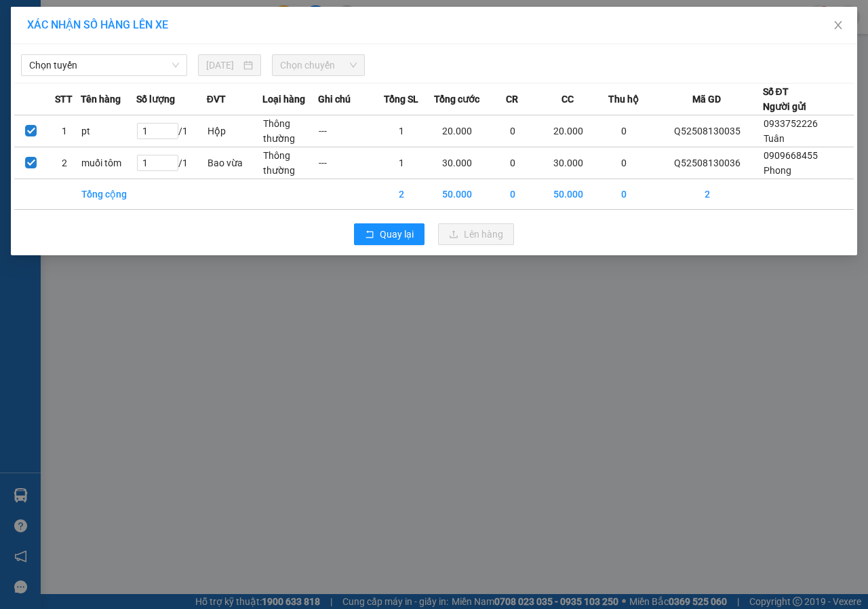 This screenshot has width=868, height=609. I want to click on span: 0933752226, so click(790, 123).